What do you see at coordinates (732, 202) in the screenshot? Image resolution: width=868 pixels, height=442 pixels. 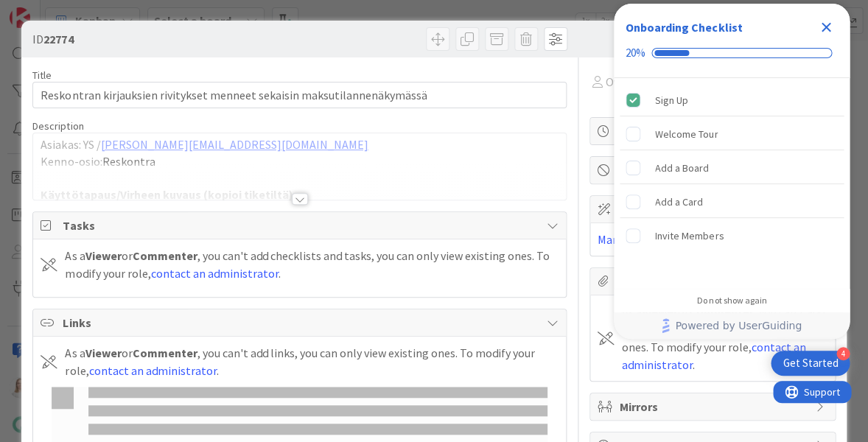 I see `div: Add a Card is incomplete.` at bounding box center [732, 202].